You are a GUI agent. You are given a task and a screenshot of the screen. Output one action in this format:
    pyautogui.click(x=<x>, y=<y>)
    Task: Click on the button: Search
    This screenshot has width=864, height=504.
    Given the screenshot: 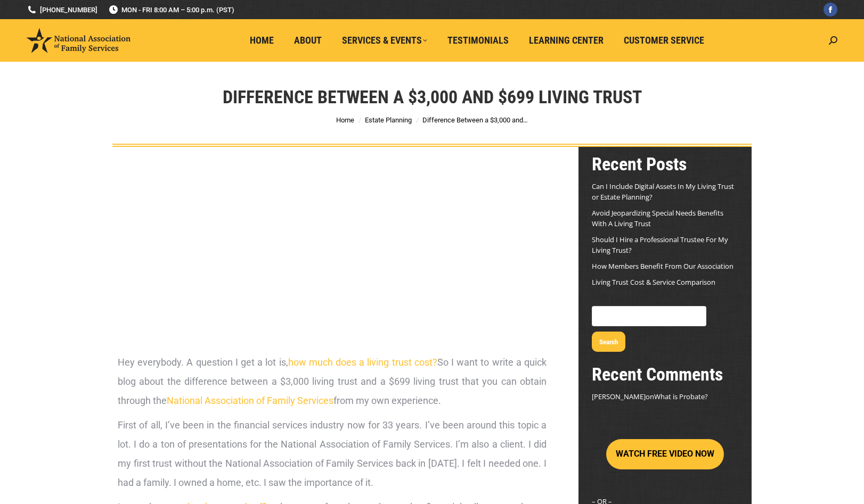 What is the action you would take?
    pyautogui.click(x=608, y=342)
    